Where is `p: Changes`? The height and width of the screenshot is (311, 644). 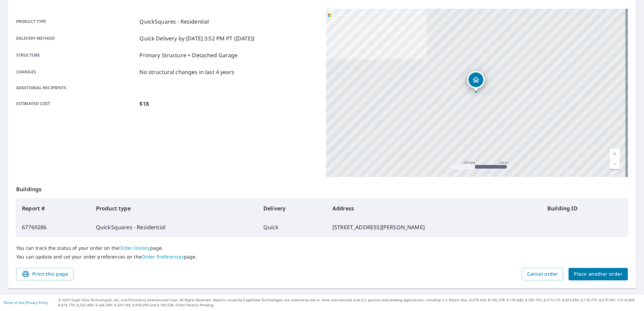
p: Changes is located at coordinates (76, 72).